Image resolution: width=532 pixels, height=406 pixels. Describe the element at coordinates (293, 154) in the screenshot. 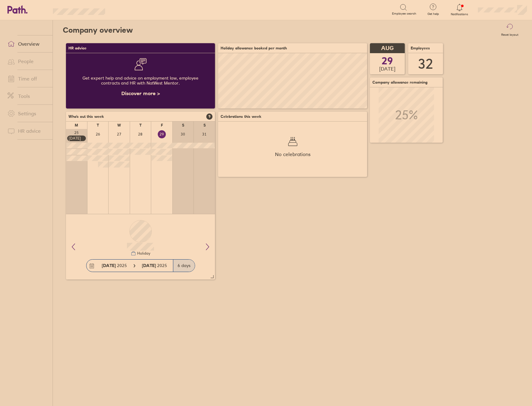

I see `span: No celebrations` at that location.